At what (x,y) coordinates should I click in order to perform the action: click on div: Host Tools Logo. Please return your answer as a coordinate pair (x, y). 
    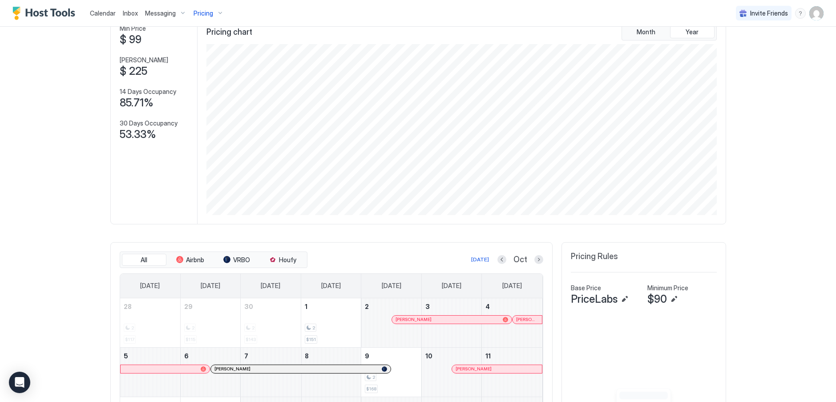
    Looking at the image, I should click on (46, 13).